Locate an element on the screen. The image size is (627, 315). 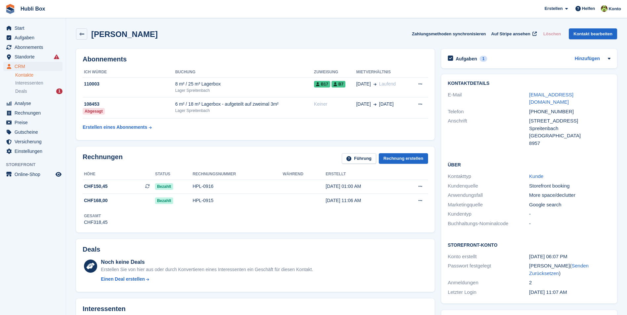
th: Während is located at coordinates (304, 174).